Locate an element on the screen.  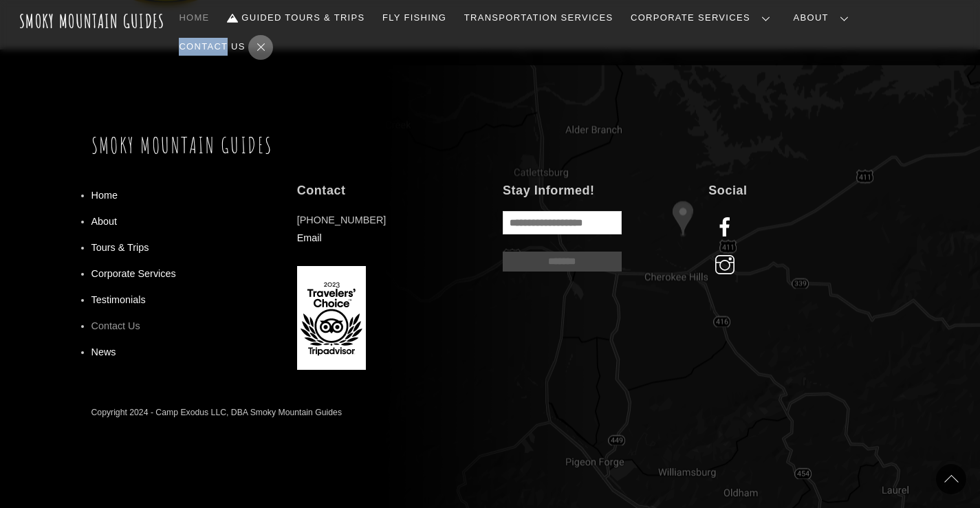
h4: Social is located at coordinates (798, 190).